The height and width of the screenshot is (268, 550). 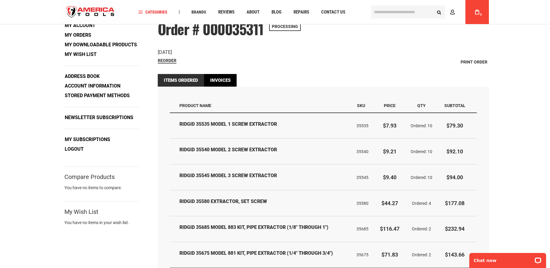 I want to click on a: Contact Us, so click(x=333, y=12).